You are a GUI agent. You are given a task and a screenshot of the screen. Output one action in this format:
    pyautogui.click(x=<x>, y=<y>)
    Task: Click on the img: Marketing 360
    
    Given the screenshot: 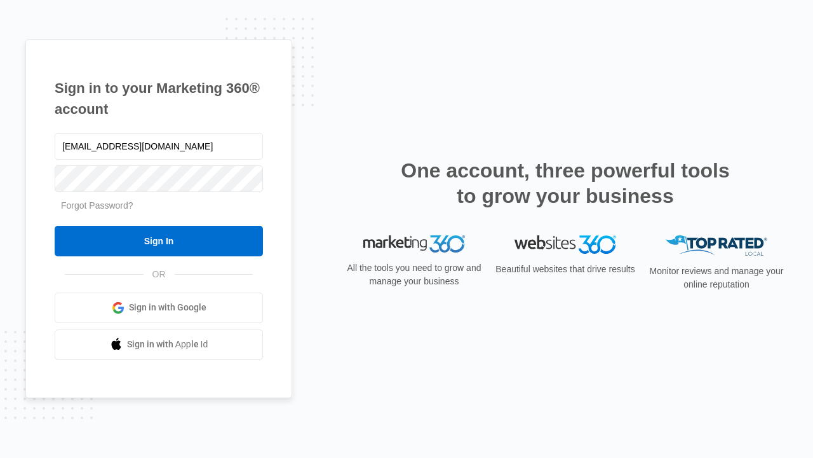 What is the action you would take?
    pyautogui.click(x=414, y=244)
    